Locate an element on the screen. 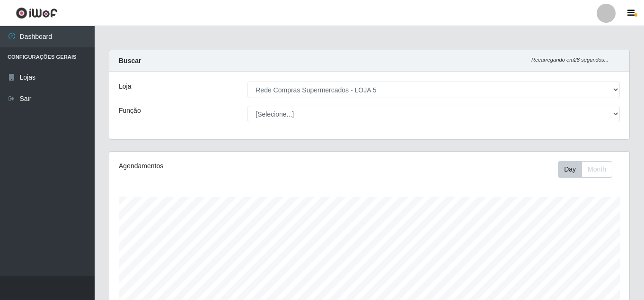 The height and width of the screenshot is (300, 644). div: Toolbar with button groups is located at coordinates (589, 169).